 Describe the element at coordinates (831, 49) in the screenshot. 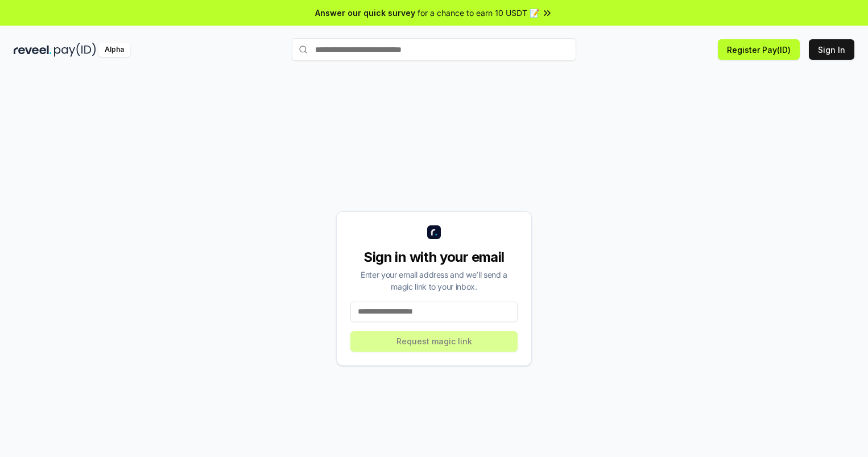

I see `button: Sign In` at that location.